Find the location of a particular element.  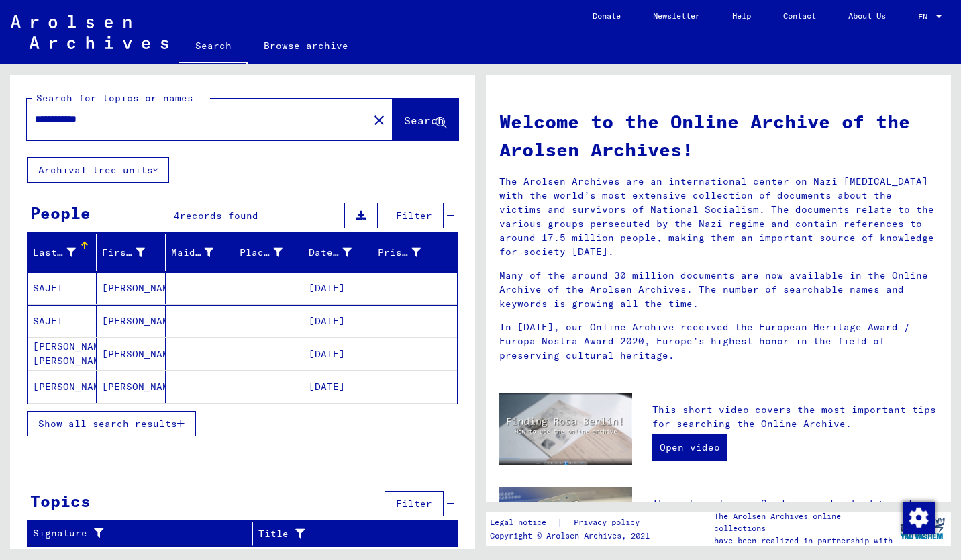

button: Archival tree units is located at coordinates (98, 170).